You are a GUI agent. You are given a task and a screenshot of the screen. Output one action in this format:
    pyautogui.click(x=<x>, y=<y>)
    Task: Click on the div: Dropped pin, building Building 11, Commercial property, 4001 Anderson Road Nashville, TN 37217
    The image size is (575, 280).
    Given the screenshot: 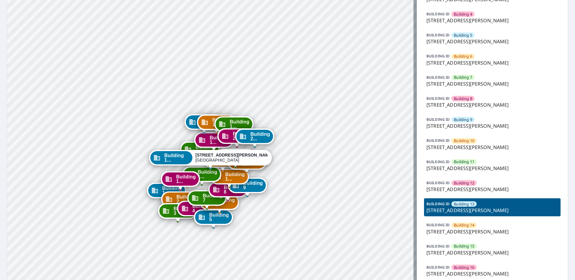 What is the action you would take?
    pyautogui.click(x=202, y=176)
    